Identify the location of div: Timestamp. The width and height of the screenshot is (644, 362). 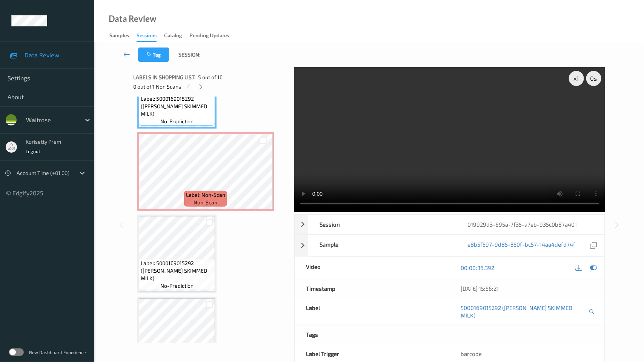
(373, 288).